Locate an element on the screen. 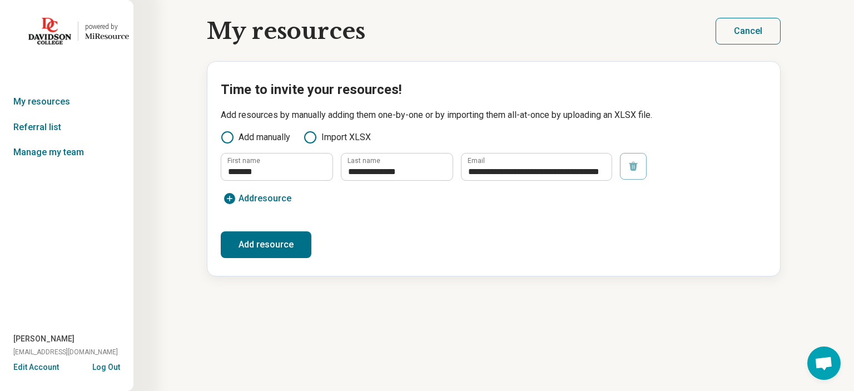 The image size is (854, 391). button: Log Out is located at coordinates (106, 366).